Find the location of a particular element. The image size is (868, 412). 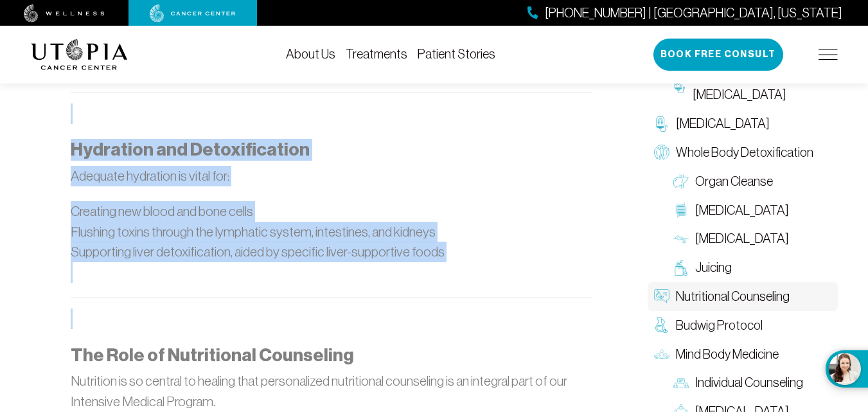

a: Nutritional Counseling is located at coordinates (743, 296).